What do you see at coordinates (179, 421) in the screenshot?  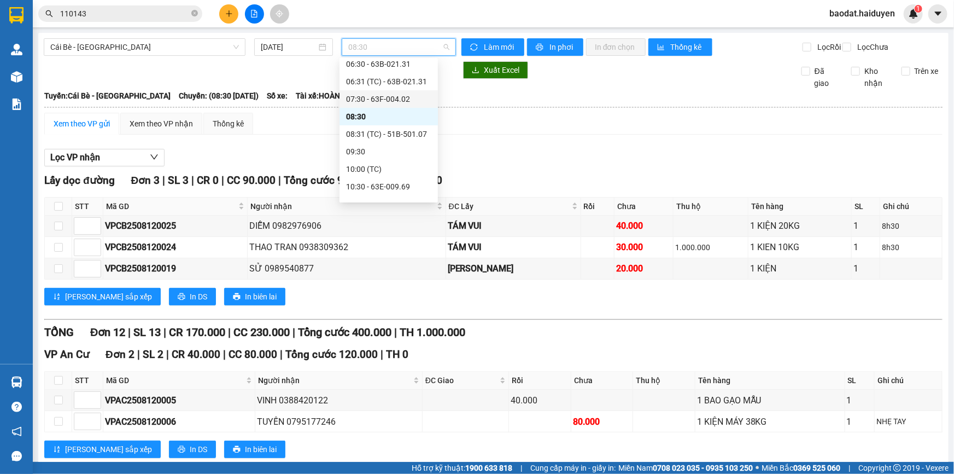 I see `div: VPAC2508120006` at bounding box center [179, 421].